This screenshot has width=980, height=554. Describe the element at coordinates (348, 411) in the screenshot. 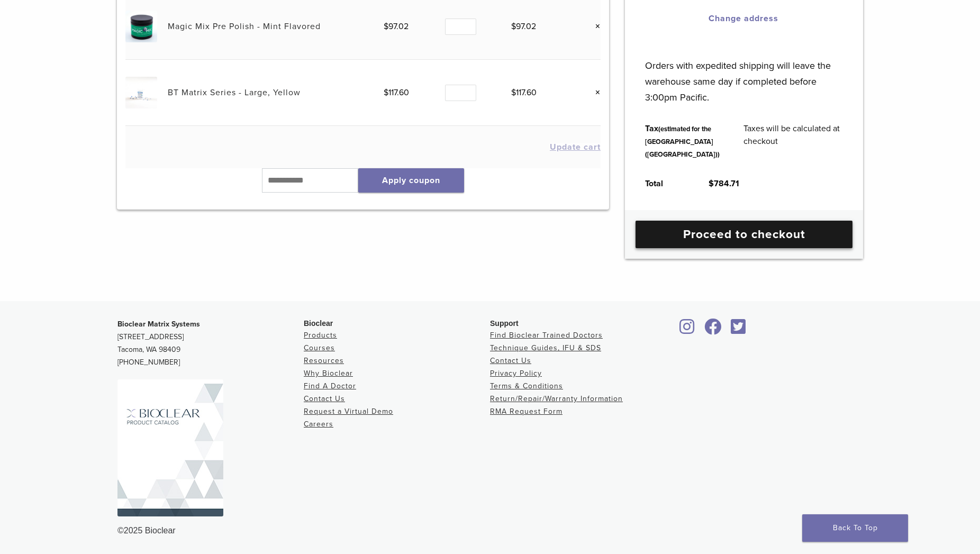

I see `a: Request a Virtual Demo` at that location.